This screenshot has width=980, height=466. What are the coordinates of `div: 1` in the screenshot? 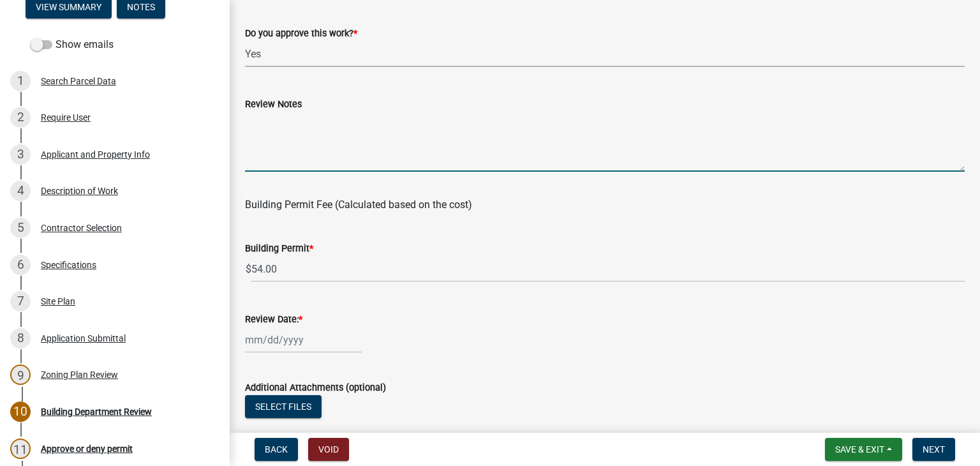 It's located at (21, 81).